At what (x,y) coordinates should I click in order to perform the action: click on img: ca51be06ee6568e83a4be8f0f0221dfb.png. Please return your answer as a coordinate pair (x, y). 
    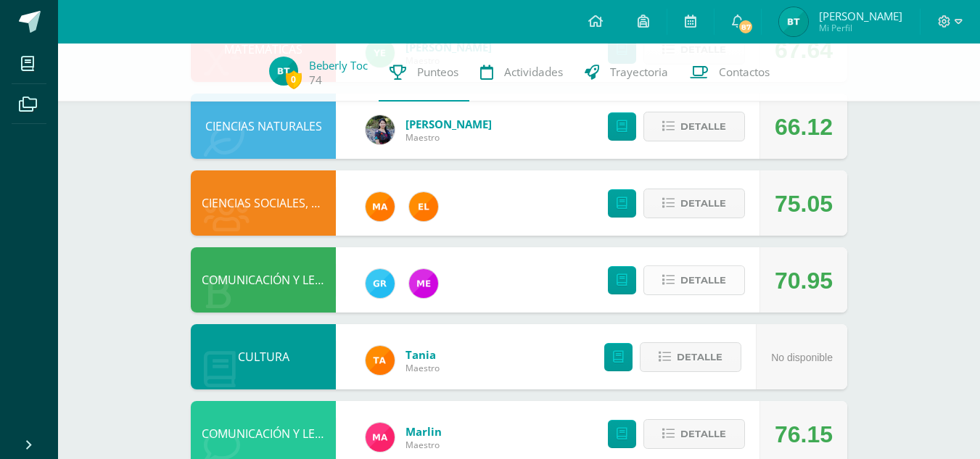
    Looking at the image, I should click on (380, 437).